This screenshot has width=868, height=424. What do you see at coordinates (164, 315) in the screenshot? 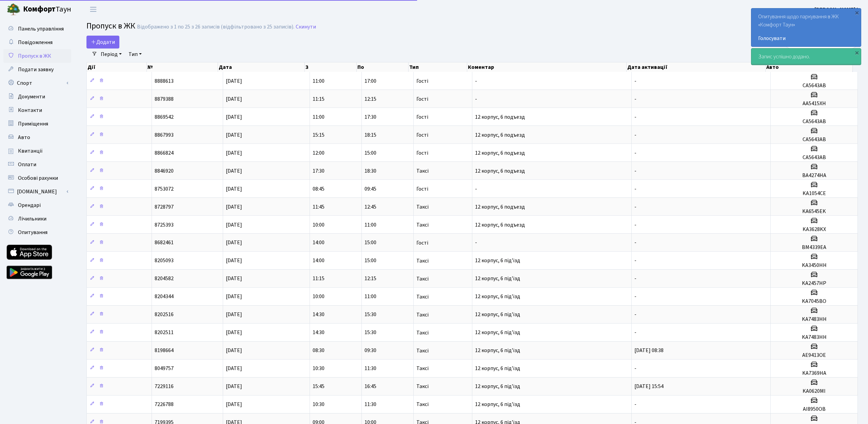
I see `span: 8202516` at bounding box center [164, 315].